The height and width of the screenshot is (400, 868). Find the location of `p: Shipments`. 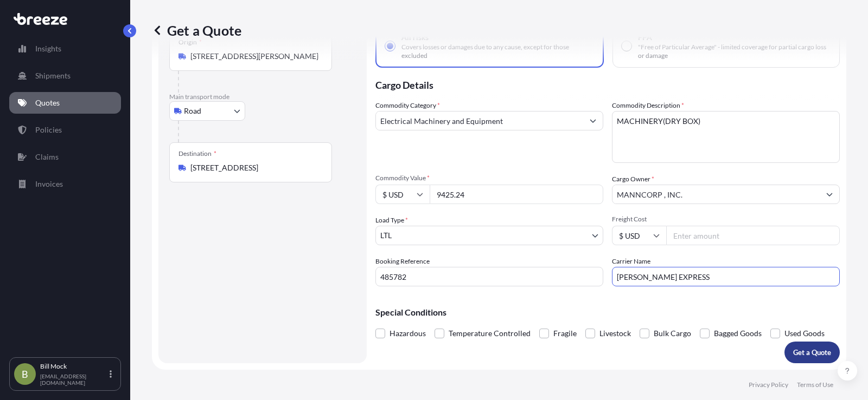

p: Shipments is located at coordinates (53, 76).